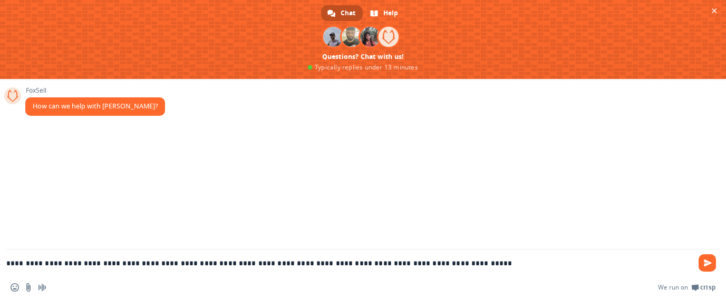 The width and height of the screenshot is (726, 299). What do you see at coordinates (384, 13) in the screenshot?
I see `a: Help` at bounding box center [384, 13].